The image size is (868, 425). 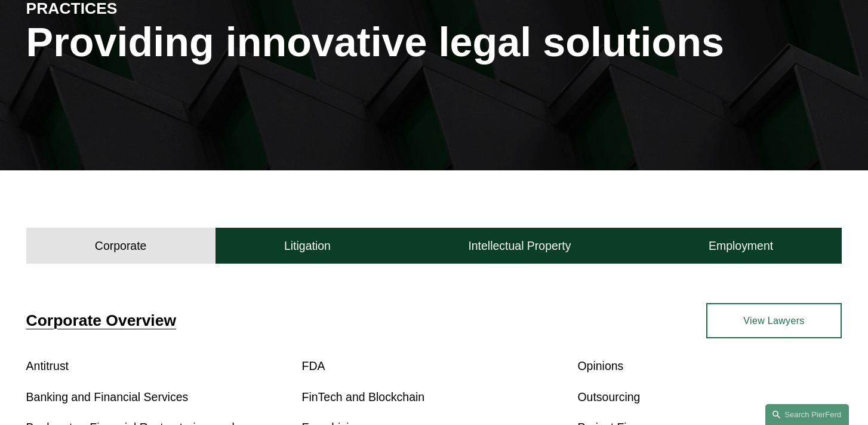 What do you see at coordinates (600, 365) in the screenshot?
I see `a: Opinions` at bounding box center [600, 365].